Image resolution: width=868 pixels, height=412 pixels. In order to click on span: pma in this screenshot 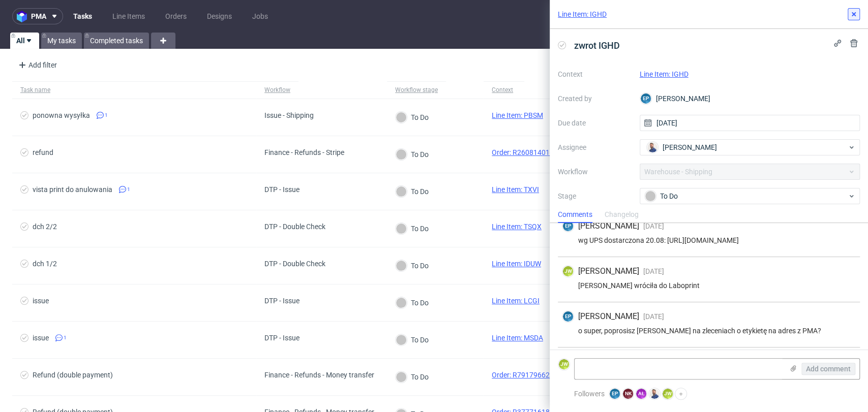, I will do `click(39, 17)`.